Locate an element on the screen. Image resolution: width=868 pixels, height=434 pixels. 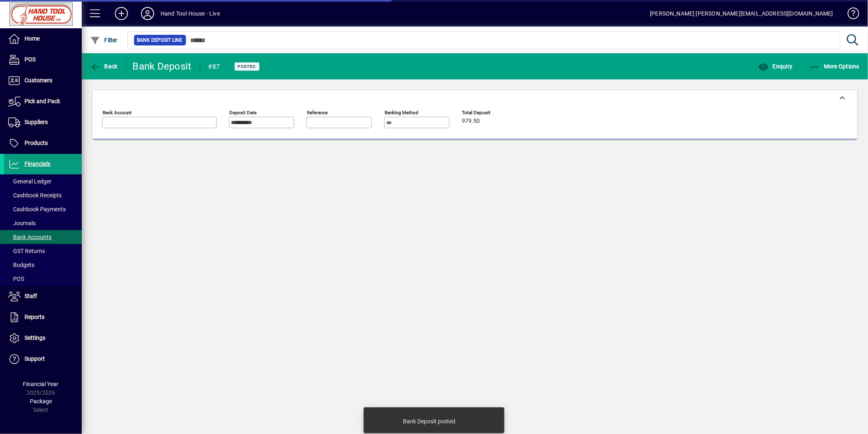
a: Customers is located at coordinates (43, 81).